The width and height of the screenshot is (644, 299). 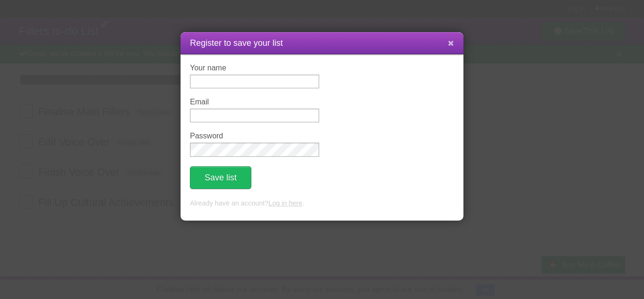 What do you see at coordinates (322, 204) in the screenshot?
I see `p: Already have an account? .` at bounding box center [322, 204].